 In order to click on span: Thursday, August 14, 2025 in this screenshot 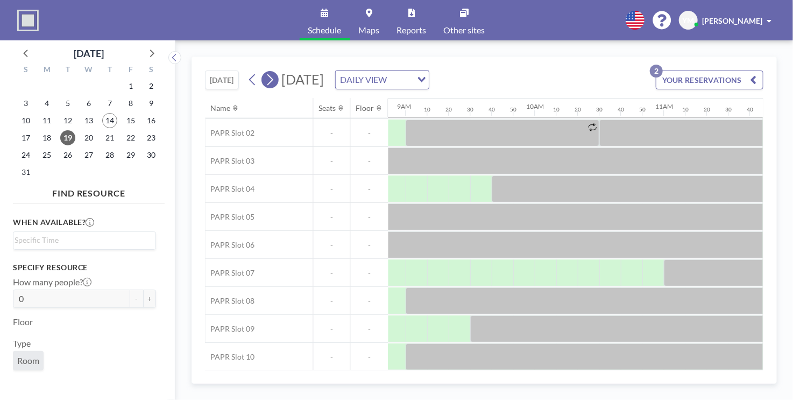, I will do `click(110, 120)`.